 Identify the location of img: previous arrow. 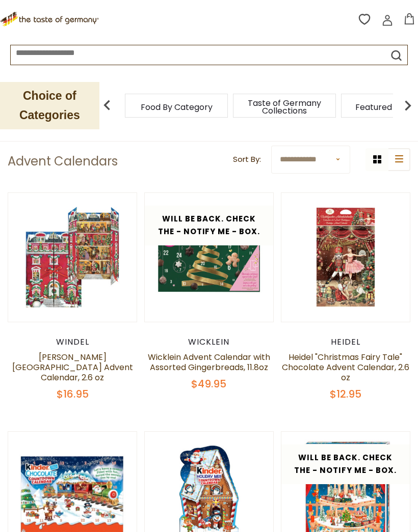
(107, 106).